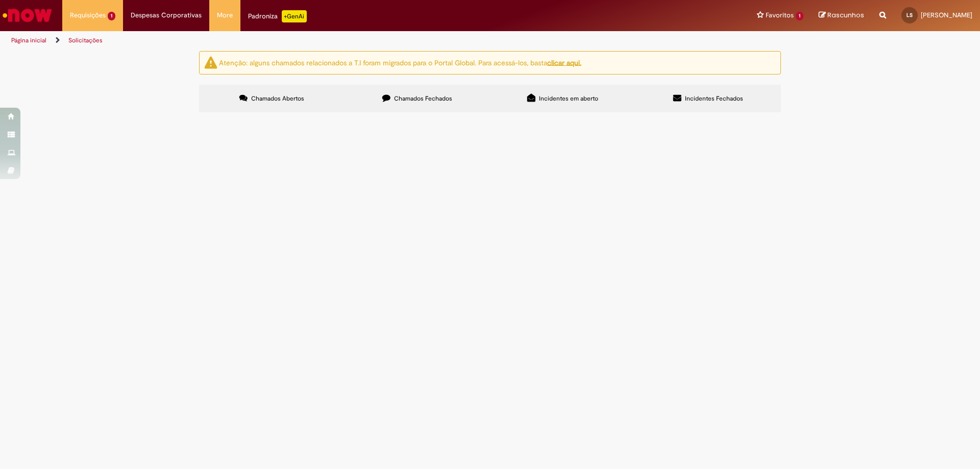 This screenshot has width=980, height=469. Describe the element at coordinates (326, 41) in the screenshot. I see `ul: Trilhas de página` at that location.